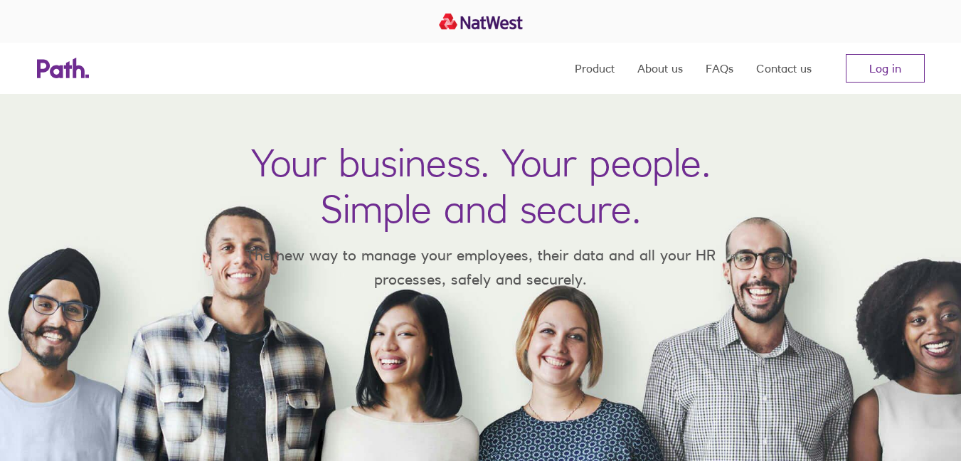  I want to click on a: Product, so click(595, 68).